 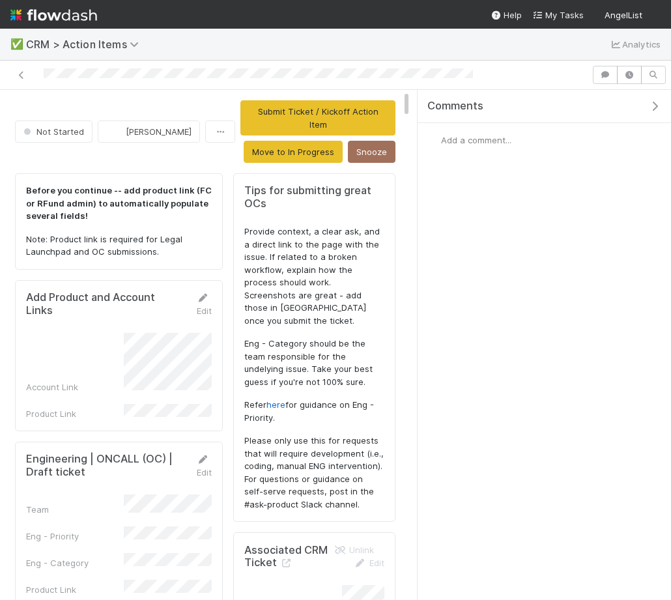 What do you see at coordinates (455, 106) in the screenshot?
I see `span: Comments` at bounding box center [455, 106].